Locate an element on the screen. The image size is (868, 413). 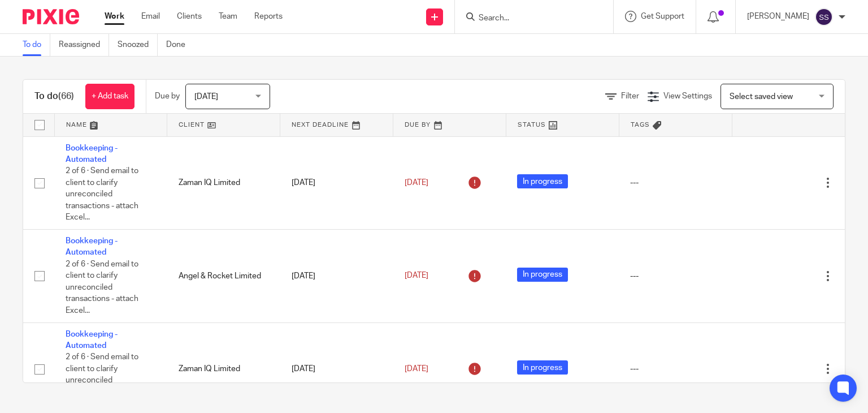
a: Reports is located at coordinates (269, 17).